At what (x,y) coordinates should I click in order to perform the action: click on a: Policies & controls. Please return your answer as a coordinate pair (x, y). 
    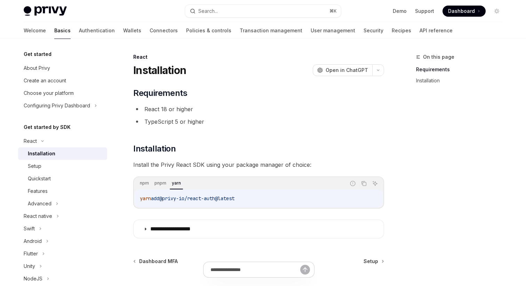
    Looking at the image, I should click on (209, 31).